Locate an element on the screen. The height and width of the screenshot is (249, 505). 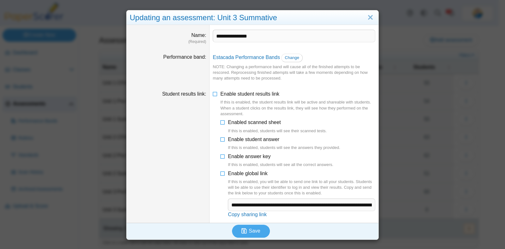
a: Estacada Performance Bands is located at coordinates (246, 57).